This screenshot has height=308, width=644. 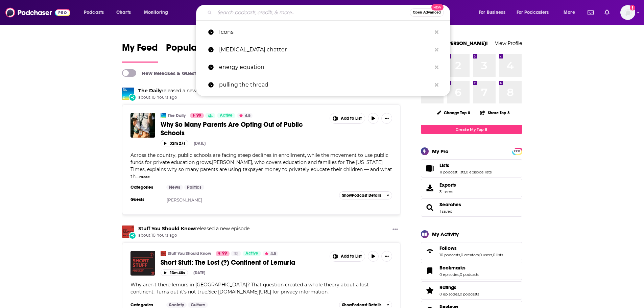 What do you see at coordinates (458, 267) in the screenshot?
I see `a: Bookmarks` at bounding box center [458, 267].